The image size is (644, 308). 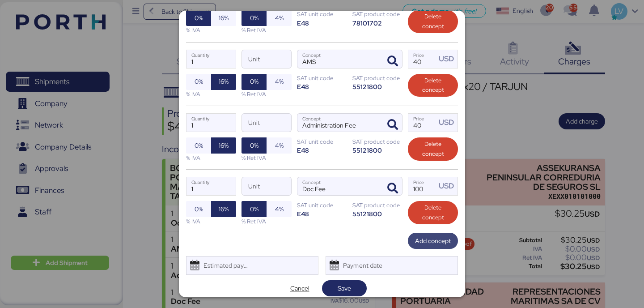 What do you see at coordinates (344, 288) in the screenshot?
I see `span: Save` at bounding box center [344, 288].